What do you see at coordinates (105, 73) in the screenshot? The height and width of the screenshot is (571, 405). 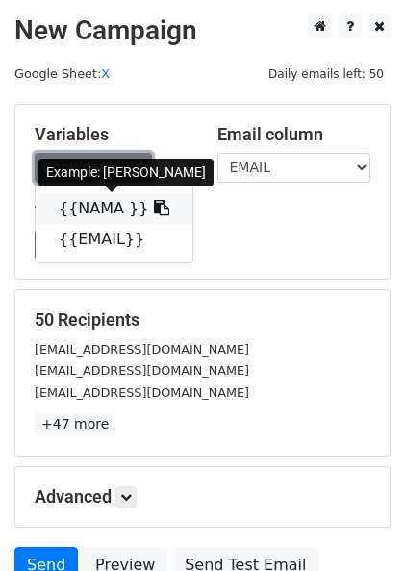 I see `a: X` at bounding box center [105, 73].